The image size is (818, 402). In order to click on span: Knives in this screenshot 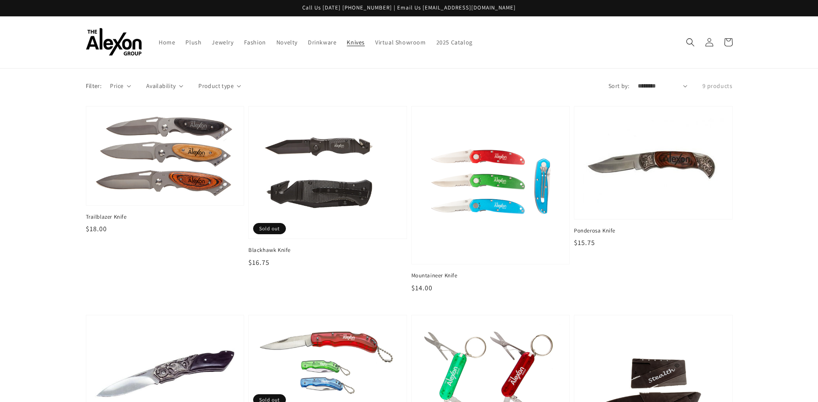, I will do `click(356, 42)`.